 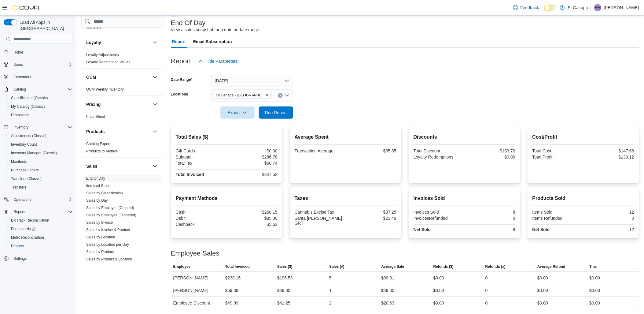 I want to click on a: Catalog Export, so click(x=98, y=144).